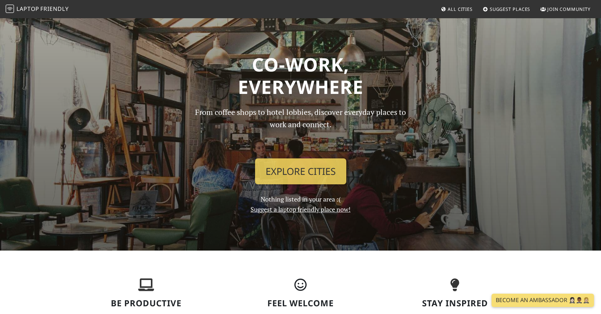 The width and height of the screenshot is (601, 314). Describe the element at coordinates (455, 303) in the screenshot. I see `h3: Stay Inspired` at that location.